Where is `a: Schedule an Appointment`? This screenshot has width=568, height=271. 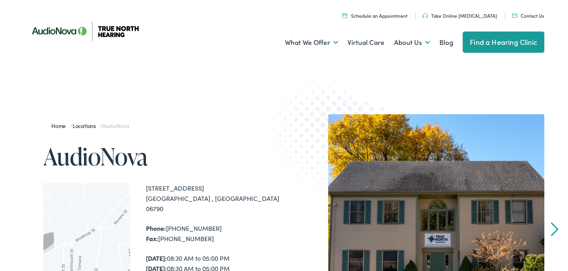
a: Schedule an Appointment is located at coordinates (375, 15).